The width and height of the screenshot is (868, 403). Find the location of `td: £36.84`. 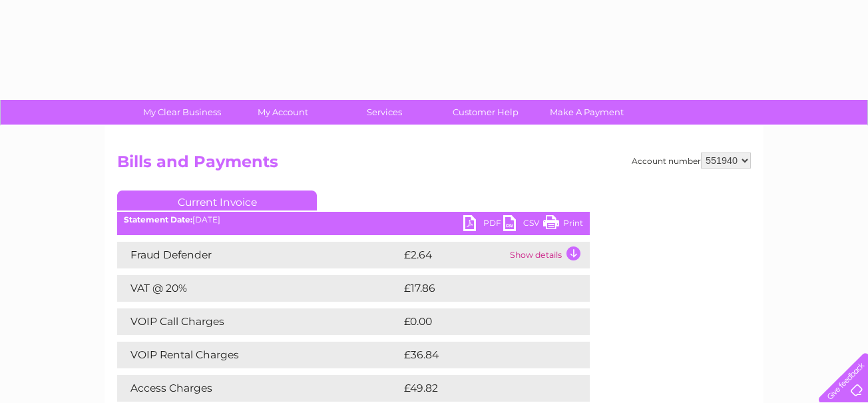

td: £36.84 is located at coordinates (482, 355).